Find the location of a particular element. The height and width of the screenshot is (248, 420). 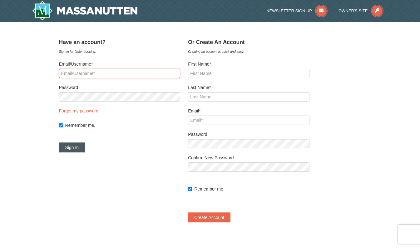

h4: Have an account? is located at coordinates (120, 42).